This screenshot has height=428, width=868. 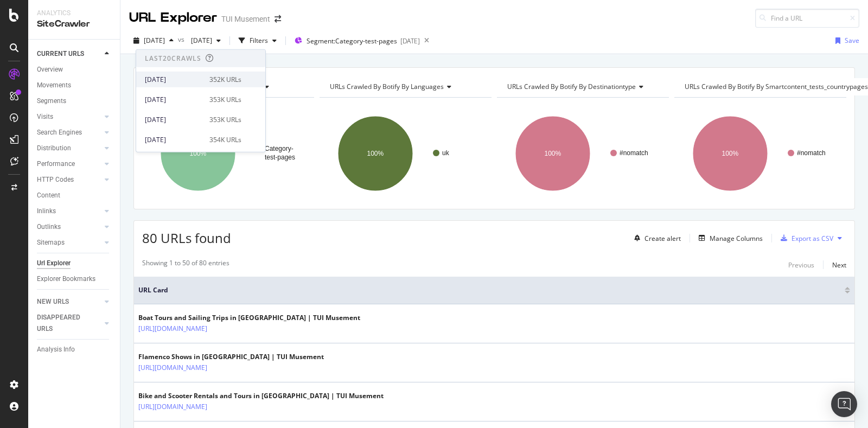 I want to click on a: DISAPPEARED URLS, so click(x=69, y=323).